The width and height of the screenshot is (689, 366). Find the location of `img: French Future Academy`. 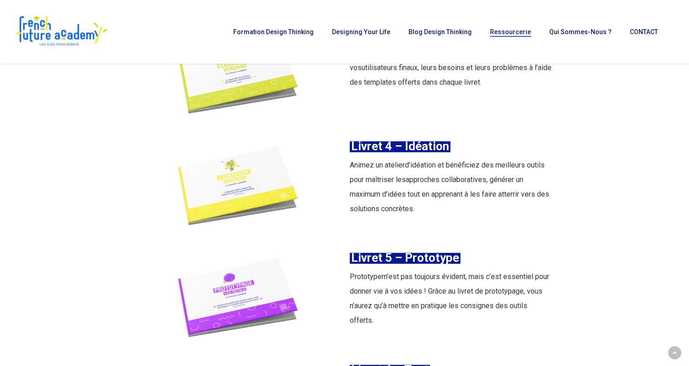

img: French Future Academy is located at coordinates (61, 32).